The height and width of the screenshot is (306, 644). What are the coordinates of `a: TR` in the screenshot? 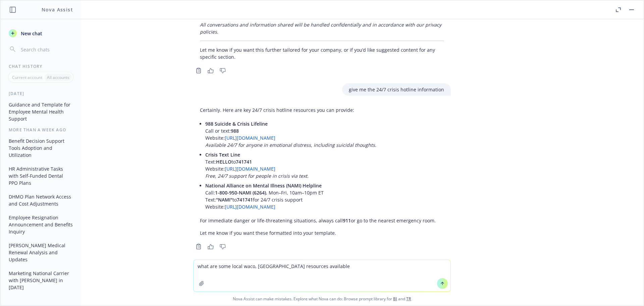 It's located at (409, 299).